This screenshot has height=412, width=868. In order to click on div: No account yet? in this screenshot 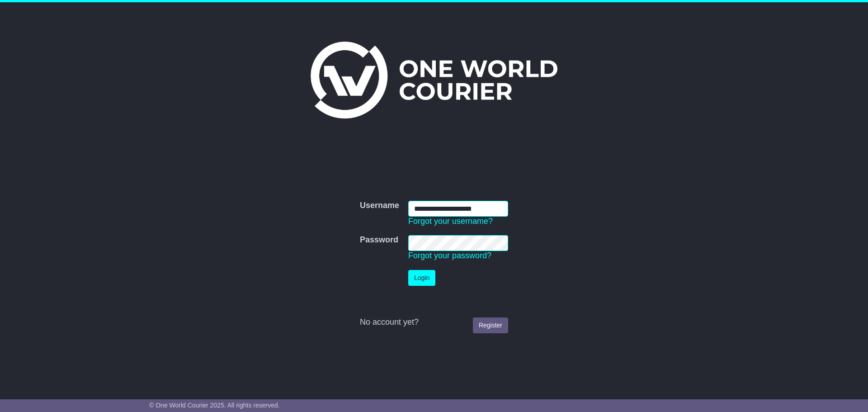, I will do `click(434, 323)`.